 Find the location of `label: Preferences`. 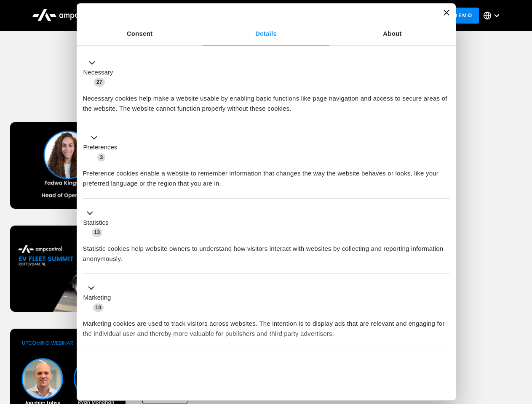

label: Preferences is located at coordinates (100, 147).